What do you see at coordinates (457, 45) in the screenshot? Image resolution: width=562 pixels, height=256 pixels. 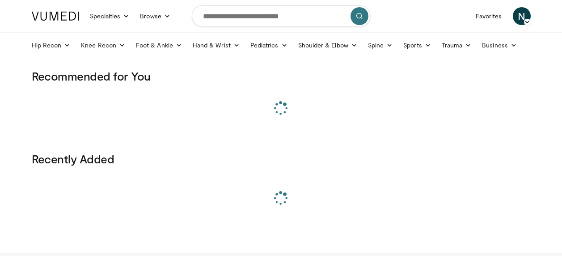 I see `a: Trauma` at bounding box center [457, 45].